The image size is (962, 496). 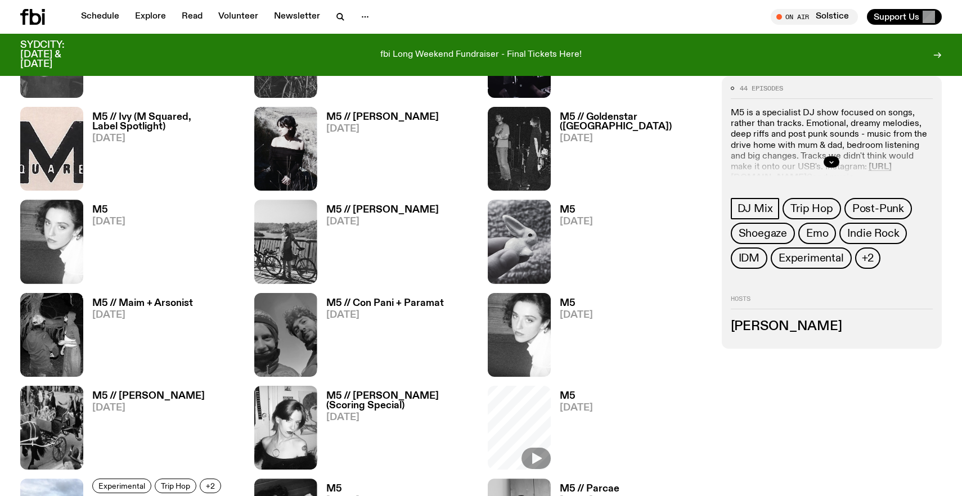 What do you see at coordinates (589, 489) in the screenshot?
I see `h3: M5 // Parcae` at bounding box center [589, 489].